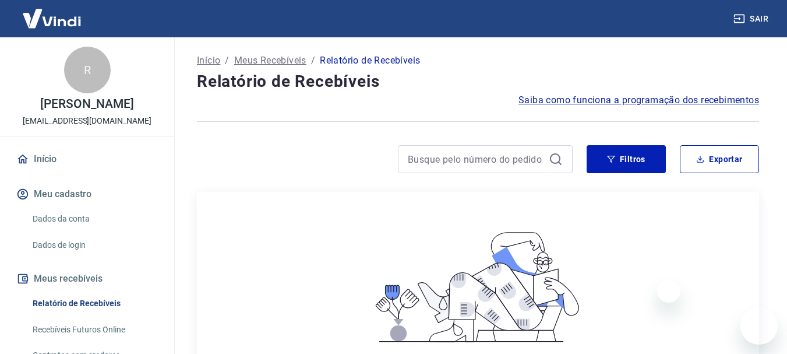  I want to click on span: Saiba como funciona a programação dos recebimentos, so click(638, 100).